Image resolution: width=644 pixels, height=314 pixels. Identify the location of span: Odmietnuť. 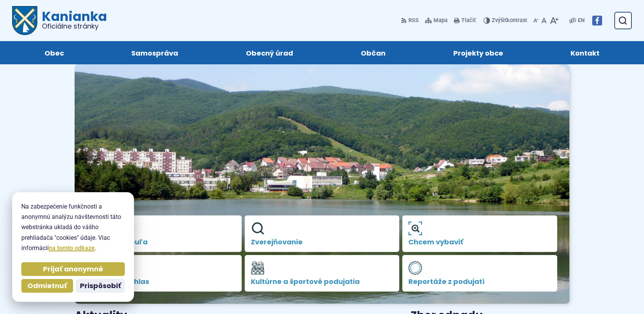
(47, 286).